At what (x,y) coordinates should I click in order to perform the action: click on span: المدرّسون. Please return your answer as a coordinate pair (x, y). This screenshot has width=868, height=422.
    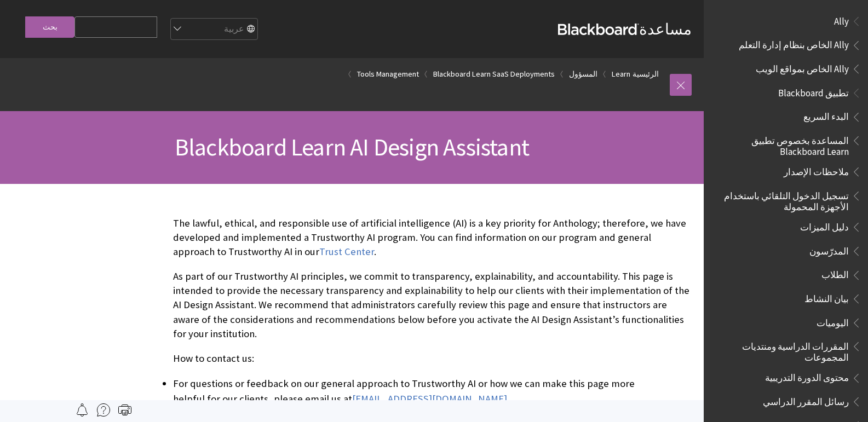
    Looking at the image, I should click on (829, 249).